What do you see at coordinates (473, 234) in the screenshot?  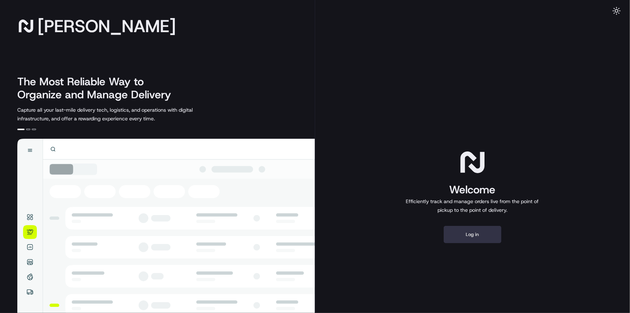 I see `button: Log in` at bounding box center [473, 234].